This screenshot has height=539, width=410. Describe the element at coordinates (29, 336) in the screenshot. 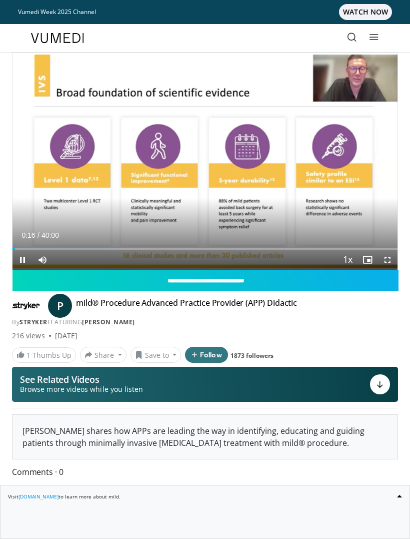

I see `span: 216 views` at that location.